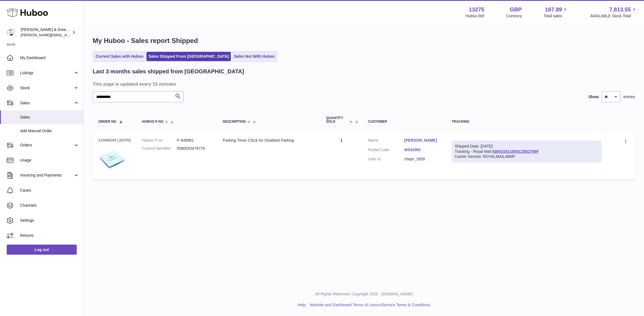 The height and width of the screenshot is (316, 644). What do you see at coordinates (41, 250) in the screenshot?
I see `a: Log out` at bounding box center [41, 250].